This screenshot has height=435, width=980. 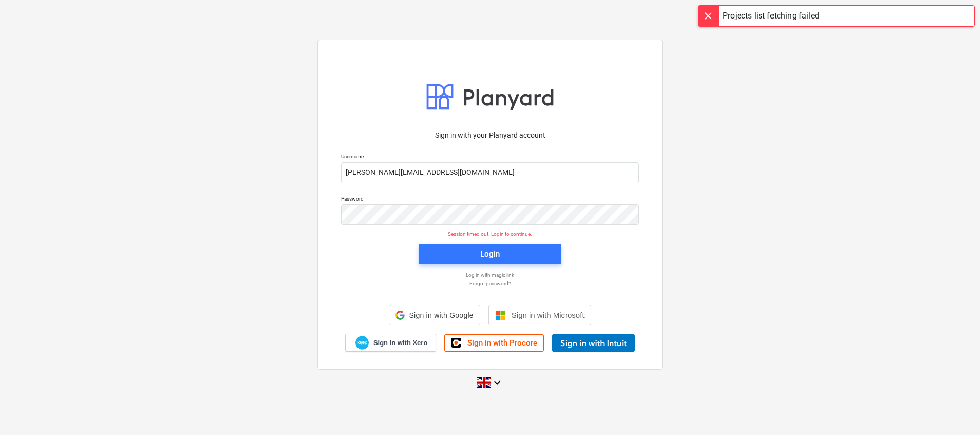 What do you see at coordinates (490, 283) in the screenshot?
I see `p: Forgot password?` at bounding box center [490, 283].